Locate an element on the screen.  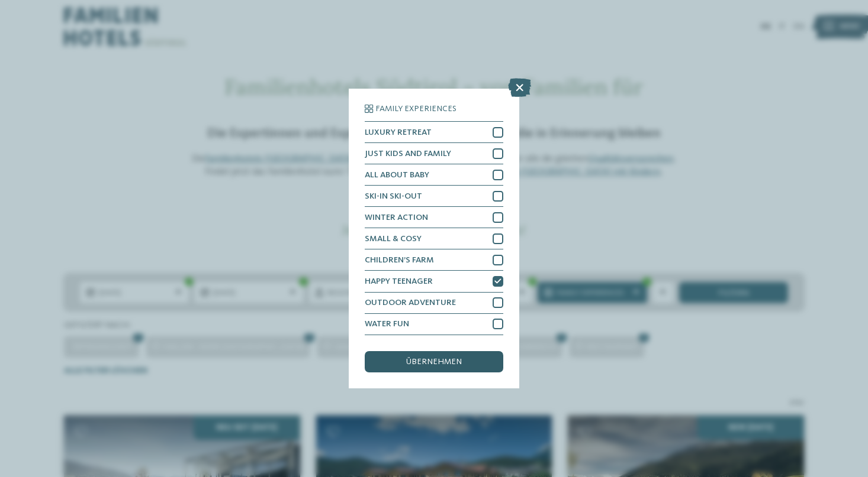
span: LUXURY RETREAT is located at coordinates (398, 132).